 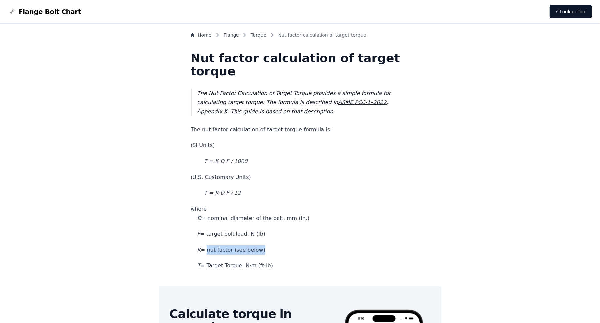 What do you see at coordinates (300, 36) in the screenshot?
I see `nav: Breadcrumb` at bounding box center [300, 36].